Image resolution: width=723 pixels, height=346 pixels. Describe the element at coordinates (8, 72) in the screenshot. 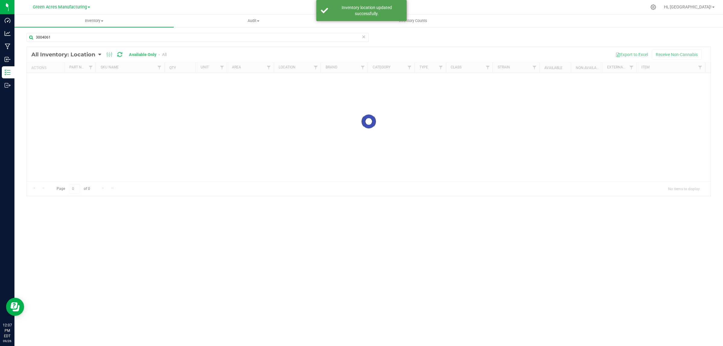

I see `inline-svg: Inventory` at that location.